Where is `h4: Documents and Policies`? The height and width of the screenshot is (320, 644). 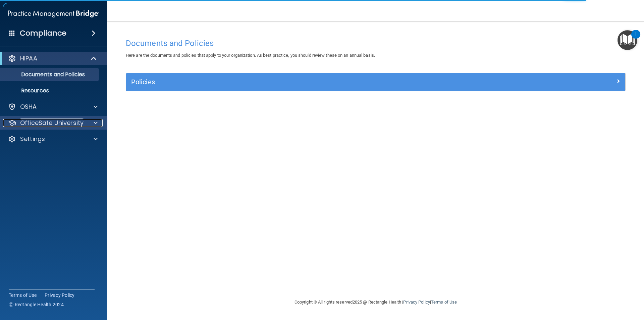
h4: Documents and Policies is located at coordinates (375, 43).